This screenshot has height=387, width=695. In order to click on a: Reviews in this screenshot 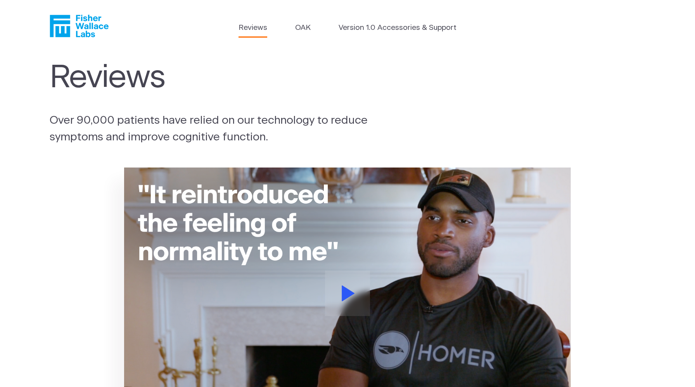, I will do `click(253, 28)`.